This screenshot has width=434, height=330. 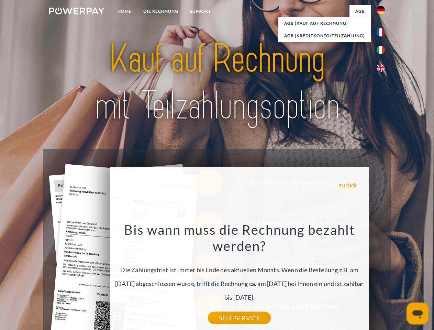 What do you see at coordinates (239, 318) in the screenshot?
I see `a: SELF-SERVICE` at bounding box center [239, 318].